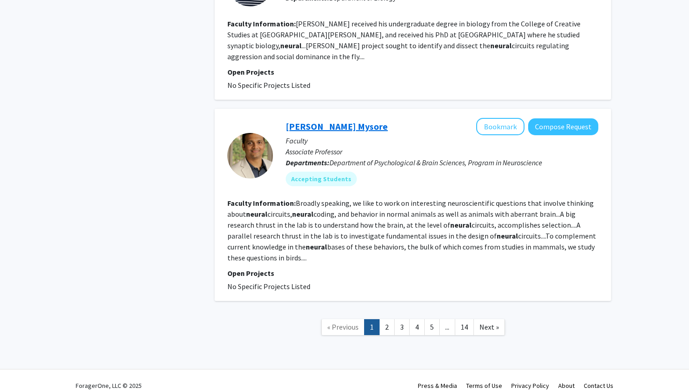  I want to click on b: Departments:, so click(308, 163).